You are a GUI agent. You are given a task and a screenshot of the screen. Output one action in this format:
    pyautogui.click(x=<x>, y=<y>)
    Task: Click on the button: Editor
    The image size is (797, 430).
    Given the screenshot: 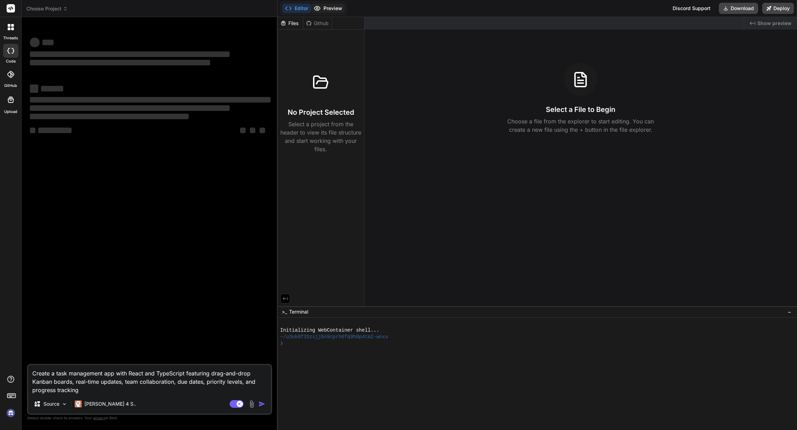 What is the action you would take?
    pyautogui.click(x=296, y=8)
    